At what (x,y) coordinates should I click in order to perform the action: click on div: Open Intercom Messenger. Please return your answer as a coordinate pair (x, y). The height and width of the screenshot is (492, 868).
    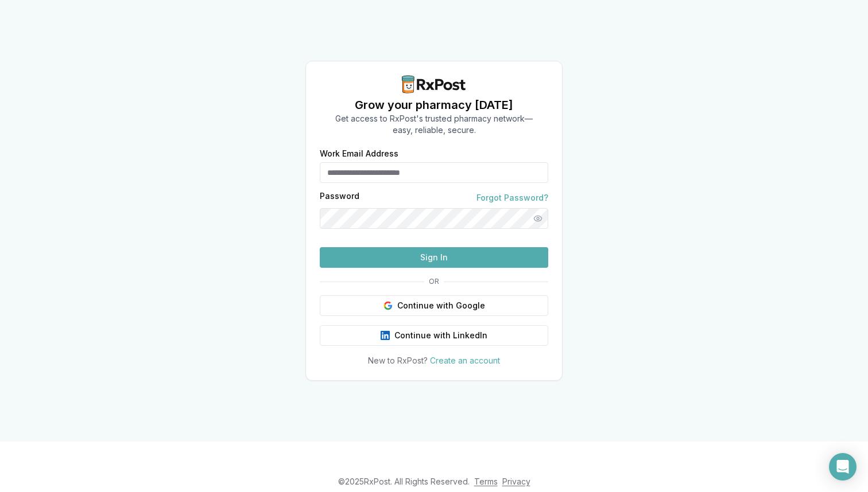
    Looking at the image, I should click on (843, 467).